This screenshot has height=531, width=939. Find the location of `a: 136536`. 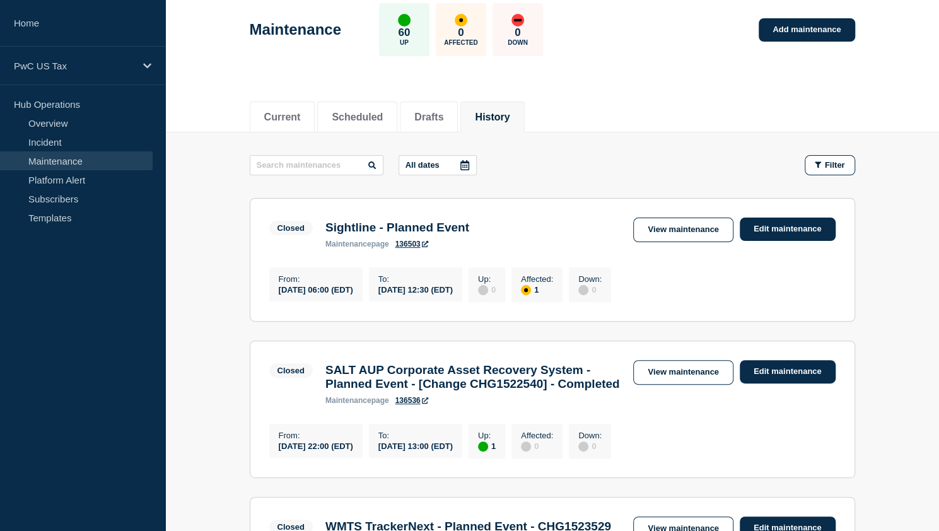

a: 136536 is located at coordinates (412, 400).